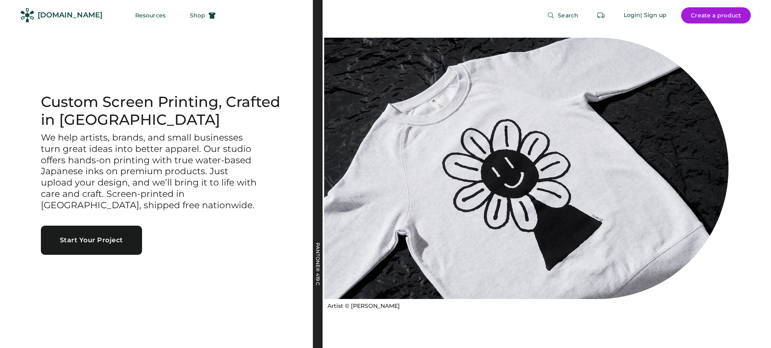  What do you see at coordinates (91, 240) in the screenshot?
I see `button: Start Your Project` at bounding box center [91, 240].